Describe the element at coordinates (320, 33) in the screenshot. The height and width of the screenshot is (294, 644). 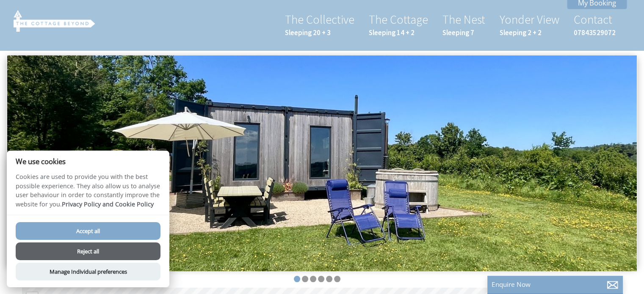
I see `small: Sleeping 20 + 3` at that location.